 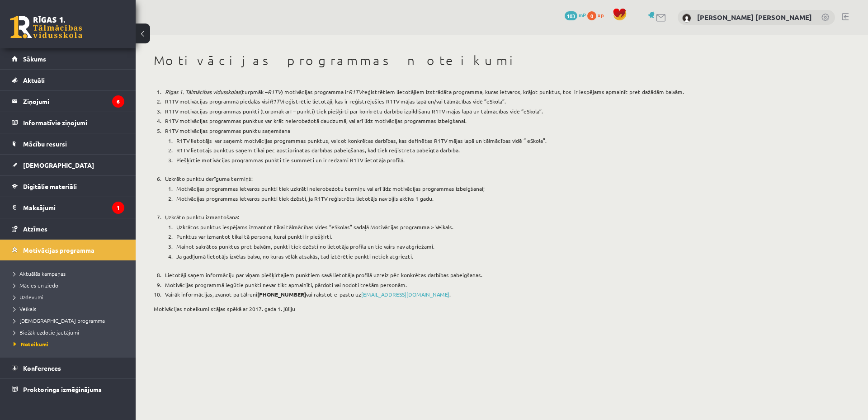 What do you see at coordinates (447, 276) in the screenshot?
I see `li: Lietotāji saņem informāciju par viņam piešķirtajiem punktiem savā lietotāja profilā uzreiz pēc ko...` at bounding box center [447, 276].